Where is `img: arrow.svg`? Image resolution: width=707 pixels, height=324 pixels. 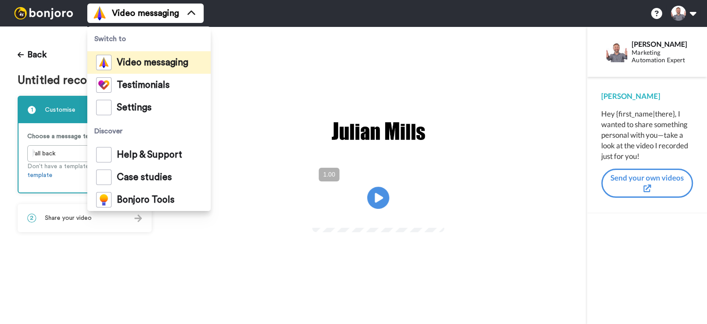 img: arrow.svg is located at coordinates (138, 218).